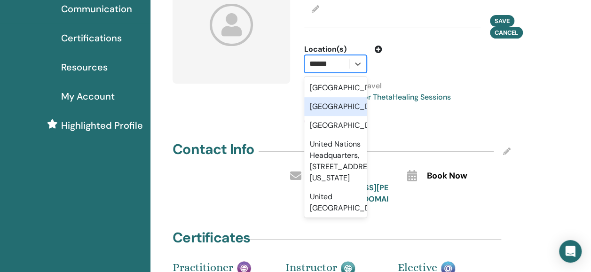  I want to click on span: Cancel, so click(506, 32).